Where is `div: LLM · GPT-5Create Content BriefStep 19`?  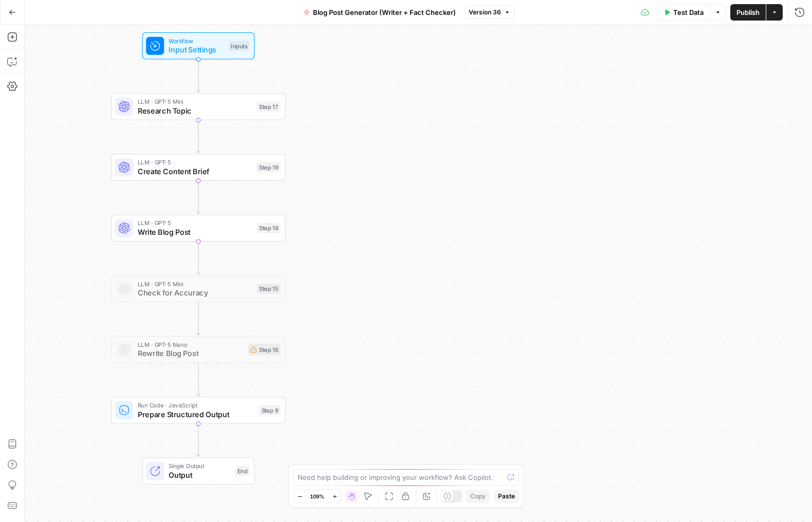 div: LLM · GPT-5Create Content BriefStep 19 is located at coordinates (198, 167).